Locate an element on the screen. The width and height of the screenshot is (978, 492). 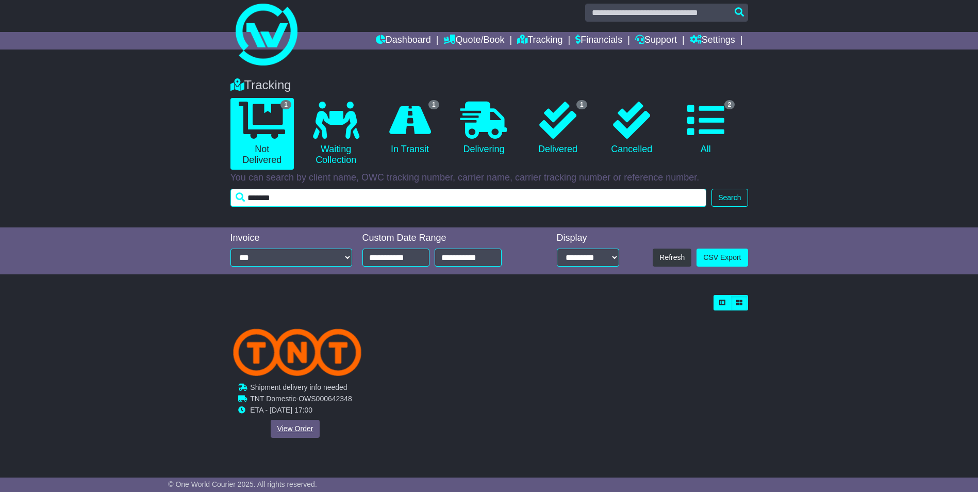
a: Cancelled is located at coordinates (632, 128).